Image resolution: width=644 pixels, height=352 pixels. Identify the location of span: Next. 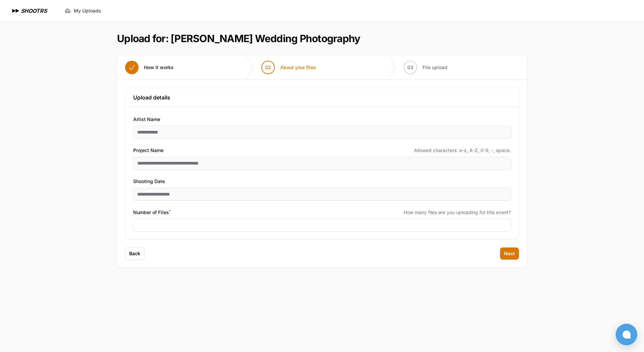
(509, 253).